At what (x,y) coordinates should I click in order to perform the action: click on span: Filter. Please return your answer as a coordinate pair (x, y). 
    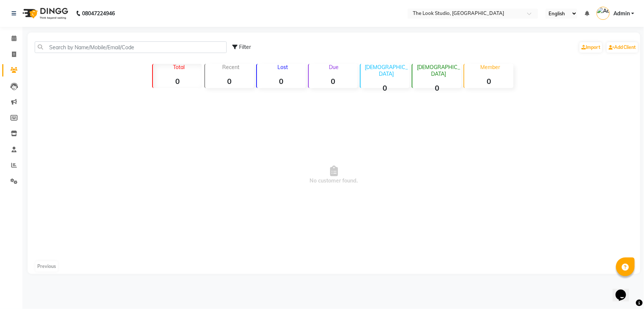
    Looking at the image, I should click on (245, 47).